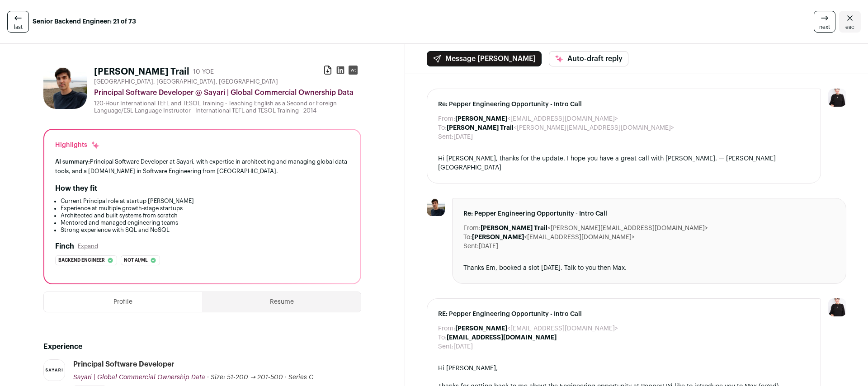  What do you see at coordinates (205, 216) in the screenshot?
I see `li: Architected and built systems from scratch` at bounding box center [205, 216].